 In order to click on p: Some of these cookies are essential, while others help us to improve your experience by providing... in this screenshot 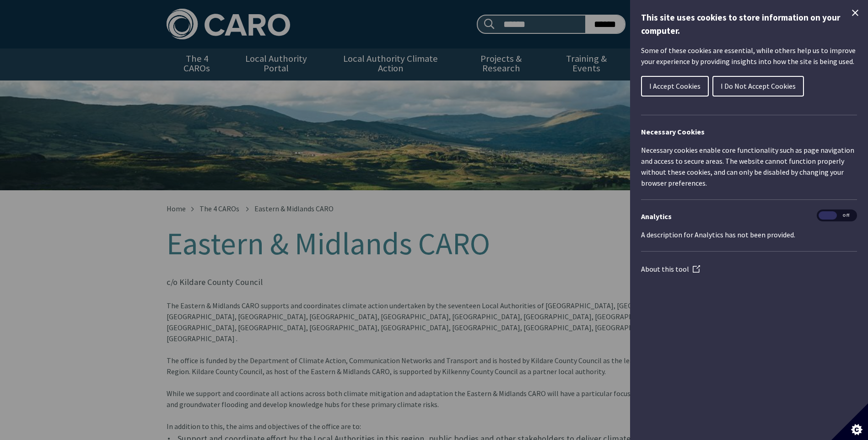, I will do `click(749, 56)`.